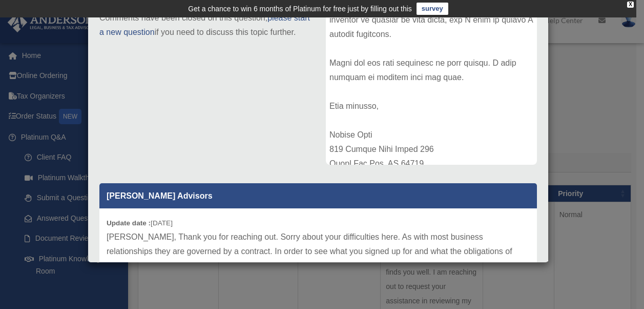 The height and width of the screenshot is (309, 644). Describe the element at coordinates (205, 25) in the screenshot. I see `p: Comments have been closed on this question, if you need to discuss this topic further.` at that location.